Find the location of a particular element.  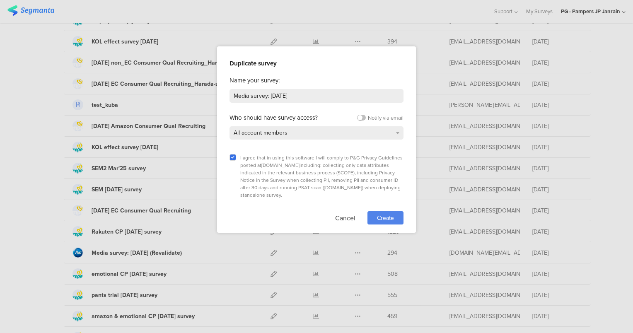

span: I agree that in using this software I will comply to P&G Privacy Guidelines posted at including: ... is located at coordinates (321, 176).